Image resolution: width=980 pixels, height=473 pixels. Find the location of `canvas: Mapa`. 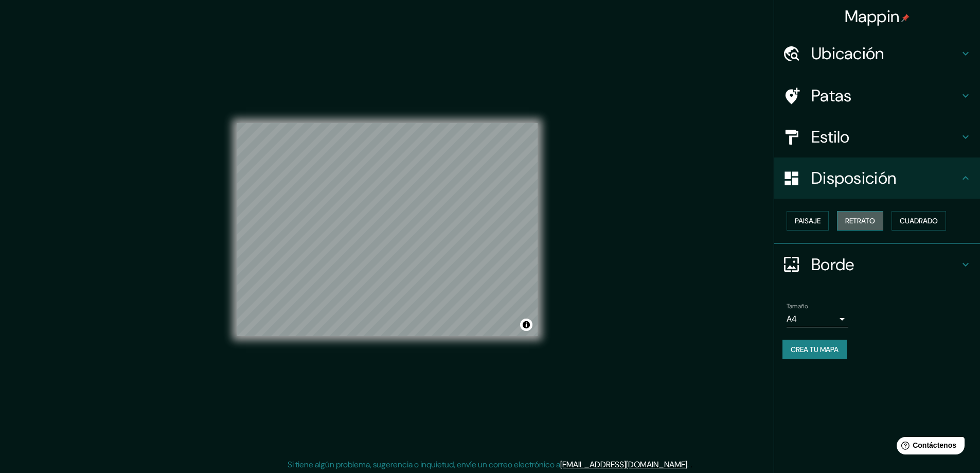

canvas: Mapa is located at coordinates (387, 229).